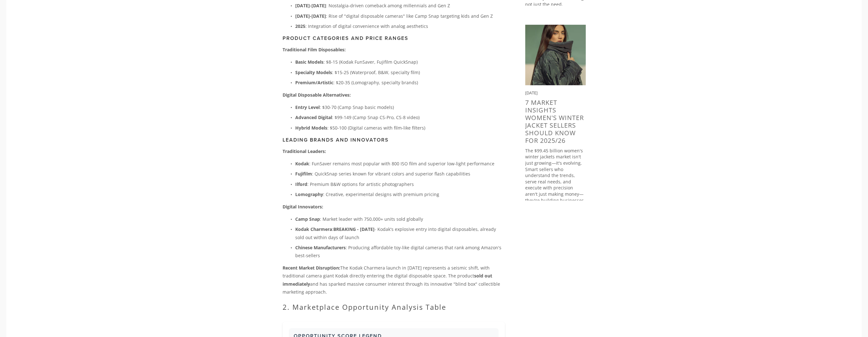  Describe the element at coordinates (311, 128) in the screenshot. I see `strong: Hybrid Models` at that location.